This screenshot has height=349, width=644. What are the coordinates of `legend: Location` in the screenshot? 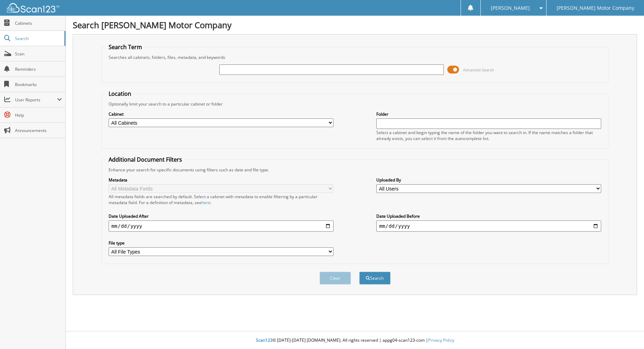 It's located at (120, 94).